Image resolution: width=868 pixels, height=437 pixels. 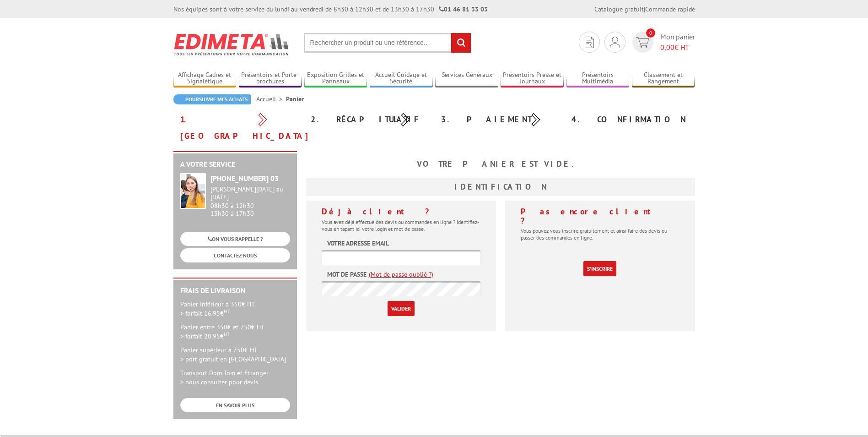 I want to click on input: Rechercher un produit ou une référence..., so click(x=388, y=43).